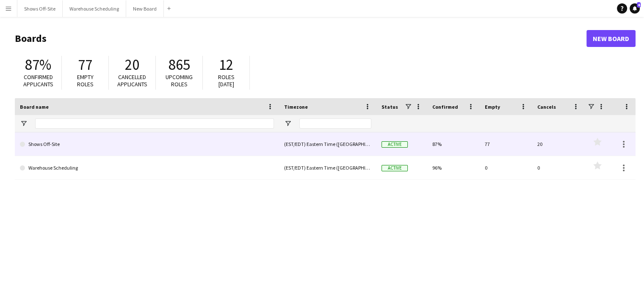 The width and height of the screenshot is (644, 294). I want to click on span: 4, so click(639, 5).